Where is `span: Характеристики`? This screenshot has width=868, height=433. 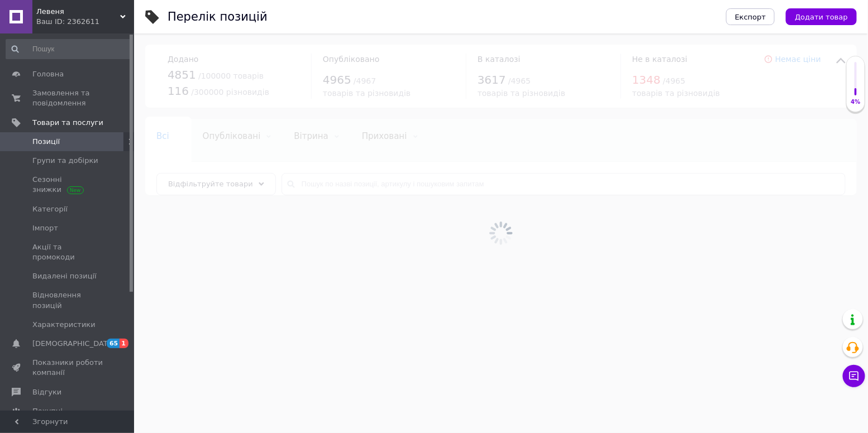 span: Характеристики is located at coordinates (63, 325).